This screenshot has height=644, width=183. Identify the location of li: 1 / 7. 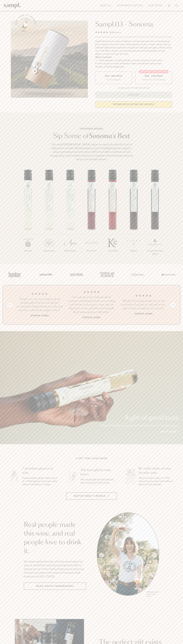
(28, 215).